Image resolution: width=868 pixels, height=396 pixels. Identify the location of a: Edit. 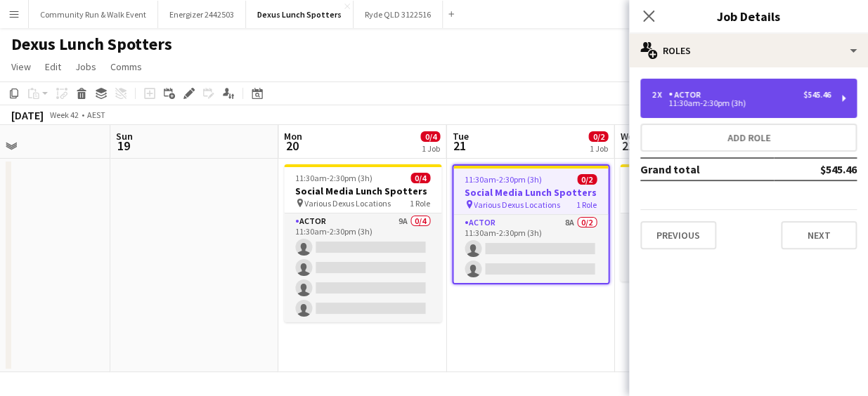
(52, 67).